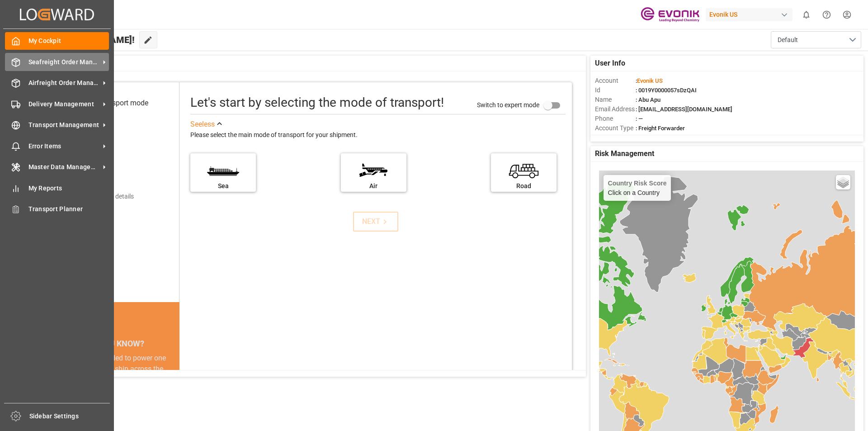 The width and height of the screenshot is (868, 431). I want to click on span: : Abu Apu, so click(648, 100).